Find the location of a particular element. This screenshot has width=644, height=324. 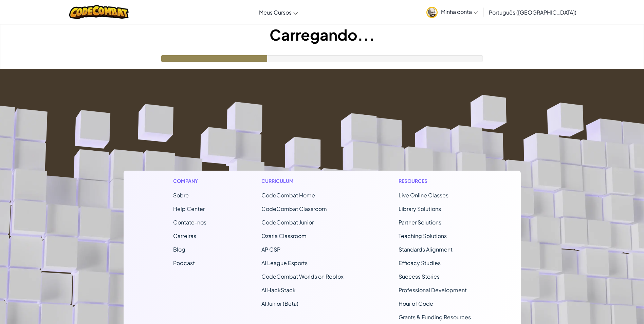

a: CodeCombat Worlds on Roblox is located at coordinates (302, 276).